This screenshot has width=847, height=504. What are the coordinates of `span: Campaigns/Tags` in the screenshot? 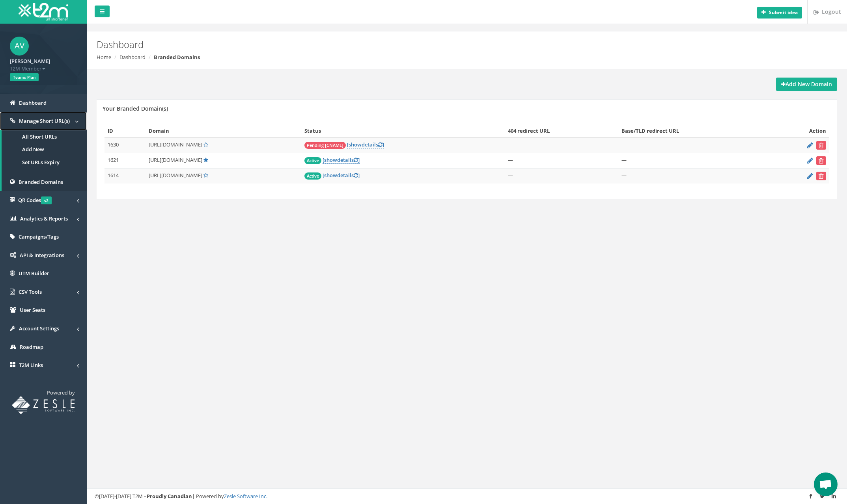 It's located at (39, 237).